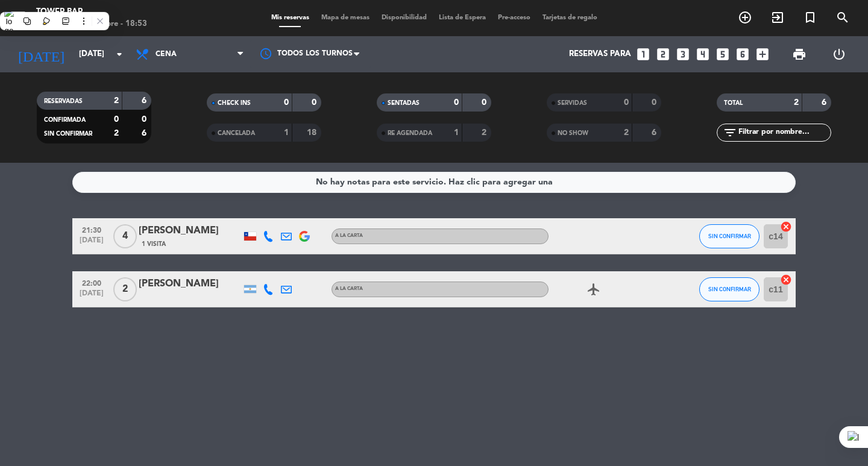 This screenshot has width=868, height=466. What do you see at coordinates (410, 133) in the screenshot?
I see `span: RE AGENDADA` at bounding box center [410, 133].